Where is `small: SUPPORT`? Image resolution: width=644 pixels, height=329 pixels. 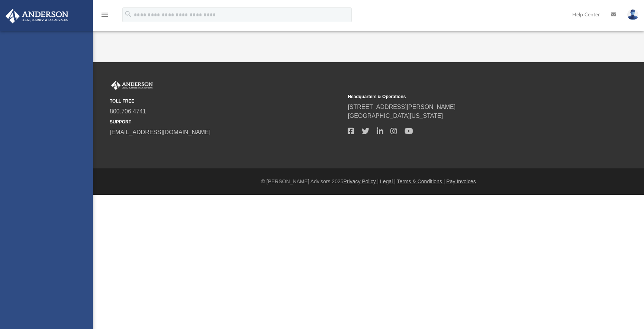 small: SUPPORT is located at coordinates (226, 122).